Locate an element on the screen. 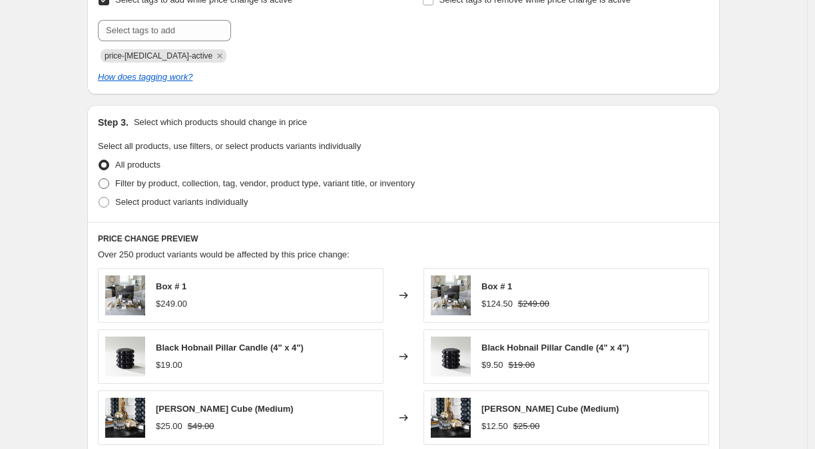  h6: PRICE CHANGE PREVIEW is located at coordinates (403, 239).